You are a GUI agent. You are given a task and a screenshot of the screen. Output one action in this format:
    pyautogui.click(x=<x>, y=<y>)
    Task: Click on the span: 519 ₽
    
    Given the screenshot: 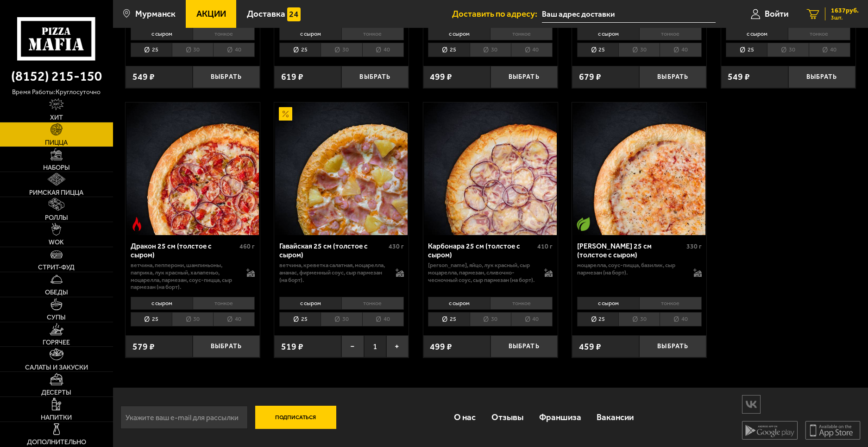 What is the action you would take?
    pyautogui.click(x=292, y=347)
    